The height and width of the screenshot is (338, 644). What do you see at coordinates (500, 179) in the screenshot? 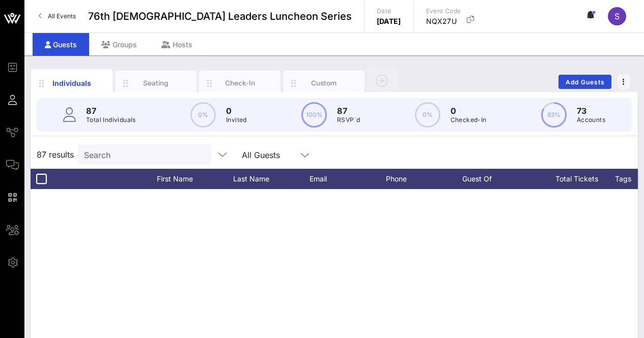
I see `div: Guest Of` at bounding box center [500, 179].